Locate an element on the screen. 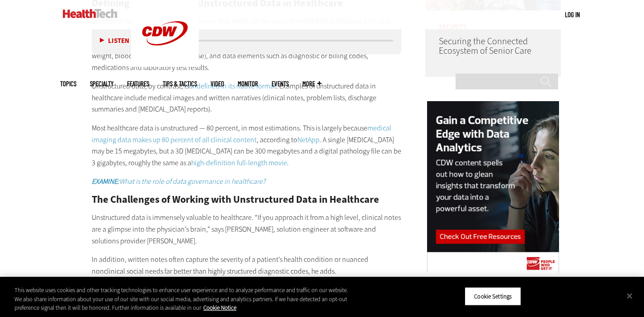  a: MonITor is located at coordinates (248, 84).